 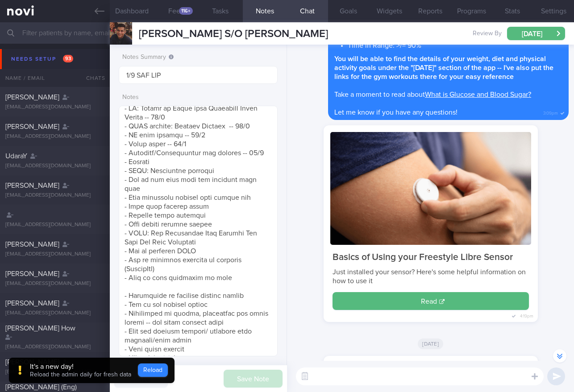 What do you see at coordinates (430, 257) in the screenshot?
I see `div: Basics of Using your Freestyle Libre Sensor` at bounding box center [430, 257].